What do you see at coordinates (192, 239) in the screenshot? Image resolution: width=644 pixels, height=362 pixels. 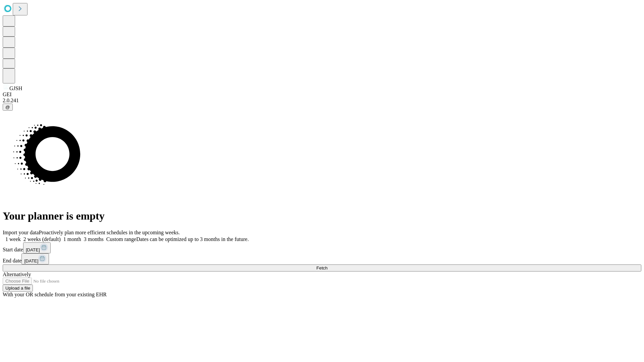 I see `span: Dates can be optimized up to 3 months in the future.` at bounding box center [192, 239].